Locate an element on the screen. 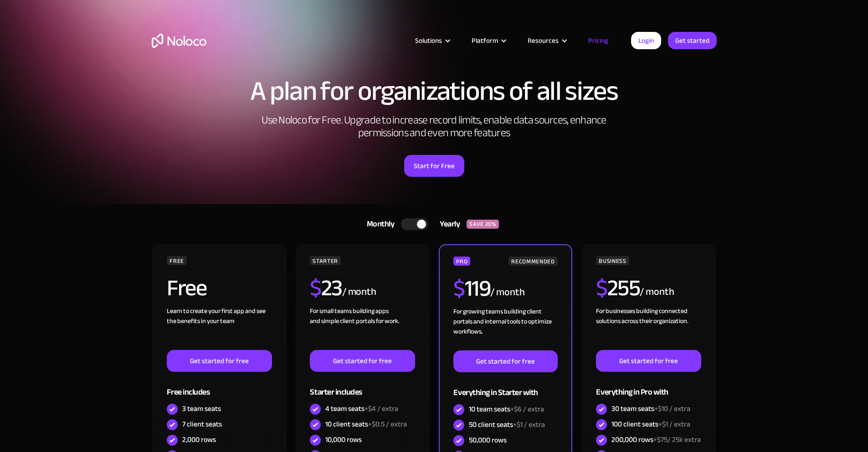 This screenshot has width=868, height=452. div: 50,000 rows is located at coordinates (488, 440).